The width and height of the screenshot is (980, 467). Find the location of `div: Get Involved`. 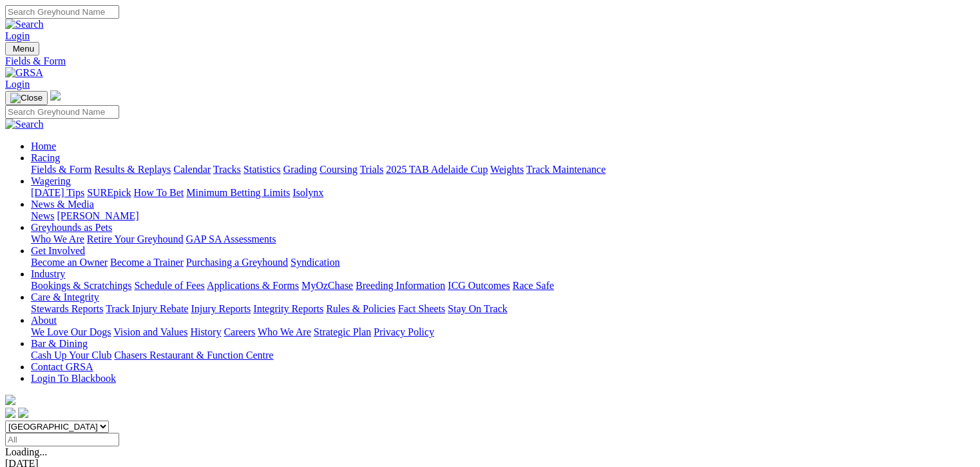

div: Get Involved is located at coordinates (503, 262).